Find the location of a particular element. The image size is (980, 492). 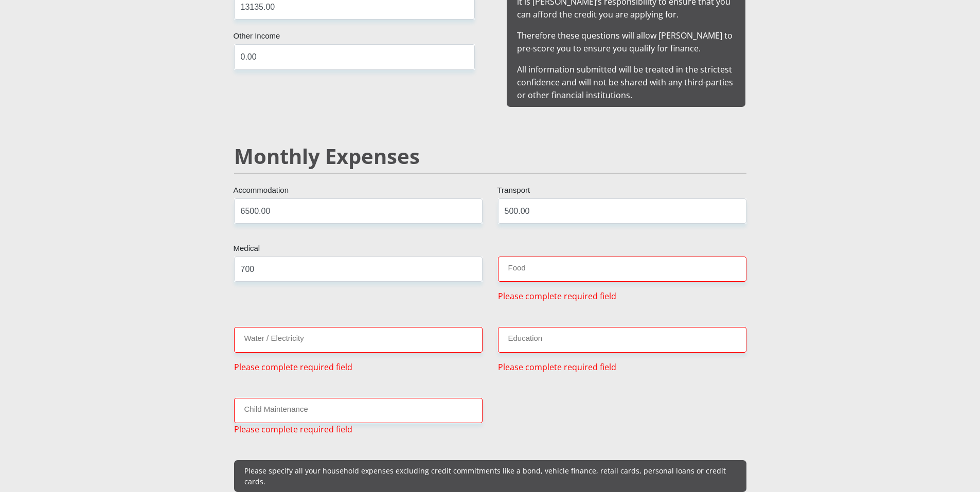

input: Expenses - Food is located at coordinates (622, 269).